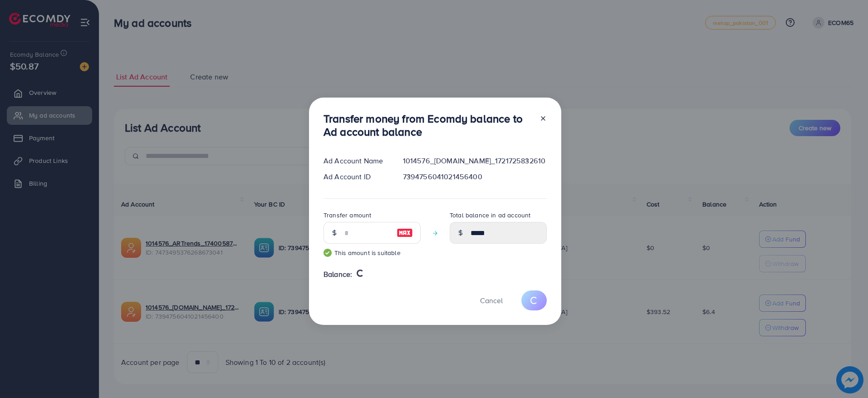 This screenshot has height=398, width=868. What do you see at coordinates (347, 215) in the screenshot?
I see `label: Transfer amount` at bounding box center [347, 215].